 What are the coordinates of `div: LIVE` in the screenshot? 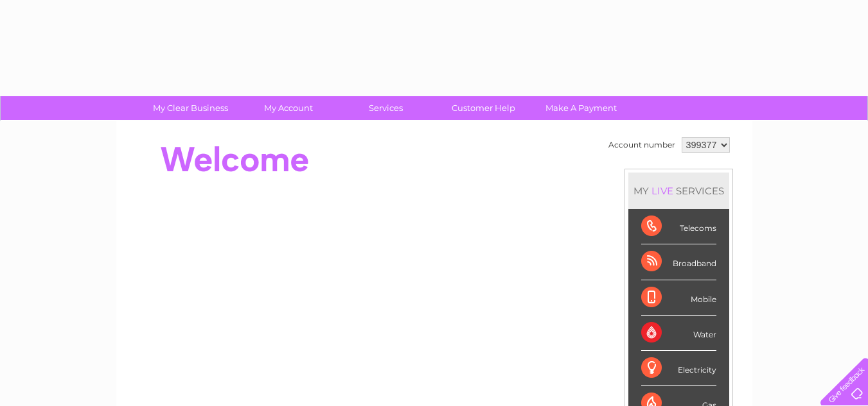 It's located at (663, 190).